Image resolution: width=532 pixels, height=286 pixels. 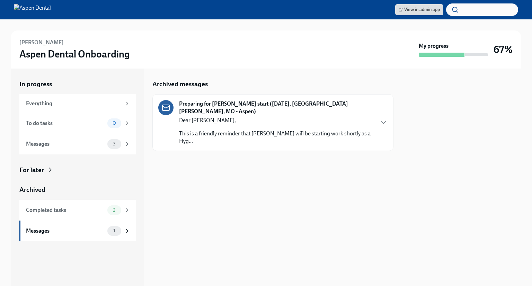 What do you see at coordinates (419, 10) in the screenshot?
I see `span: View in admin app` at bounding box center [419, 10].